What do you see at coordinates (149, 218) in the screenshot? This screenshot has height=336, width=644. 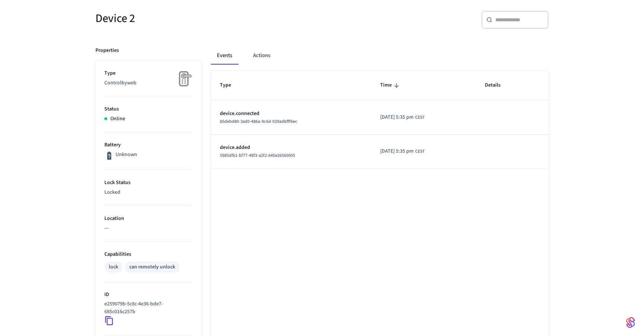 I see `p: Location` at bounding box center [149, 218].